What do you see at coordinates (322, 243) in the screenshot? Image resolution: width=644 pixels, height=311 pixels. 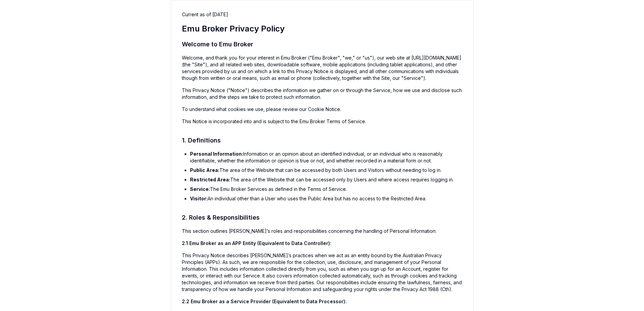 I see `h3: 2.1 Emu Broker as an APP Entity (Equivalent to Data Controller):` at bounding box center [322, 243].